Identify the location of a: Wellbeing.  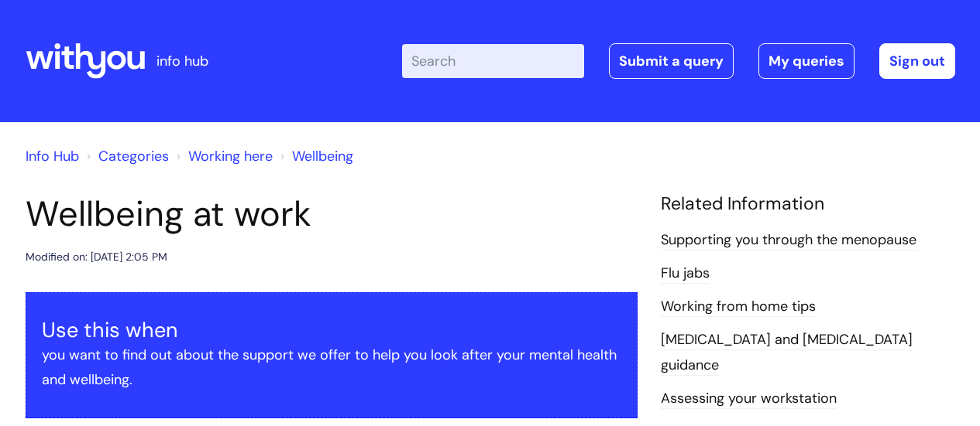
(322, 156).